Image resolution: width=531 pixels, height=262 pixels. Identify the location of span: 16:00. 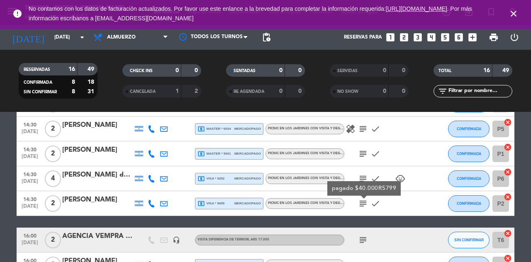
(30, 235).